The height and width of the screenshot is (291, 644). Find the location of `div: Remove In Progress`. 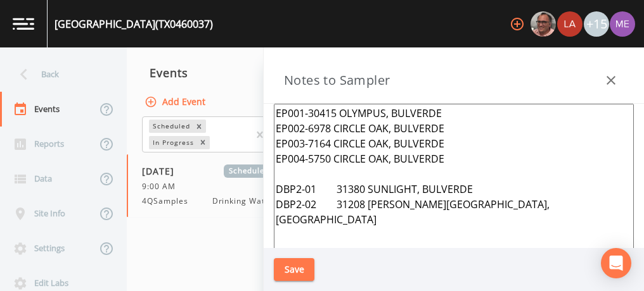

div: Remove In Progress is located at coordinates (202, 143).